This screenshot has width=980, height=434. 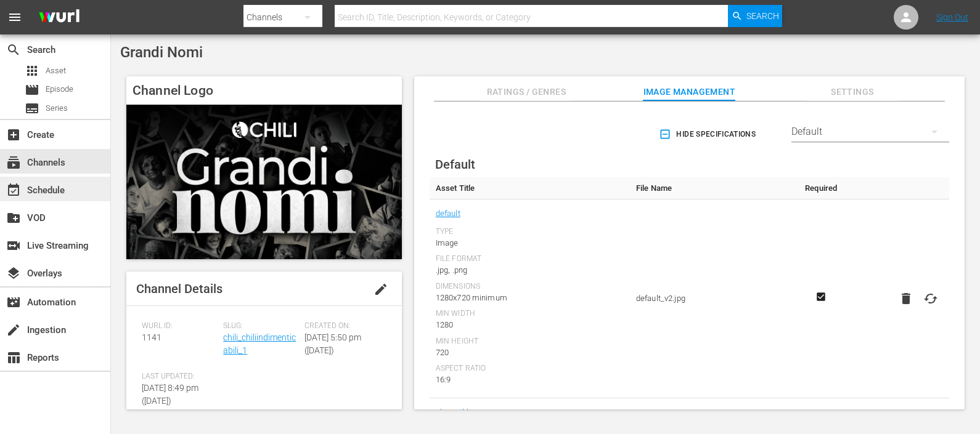 I want to click on h4: Channel Logo, so click(x=264, y=91).